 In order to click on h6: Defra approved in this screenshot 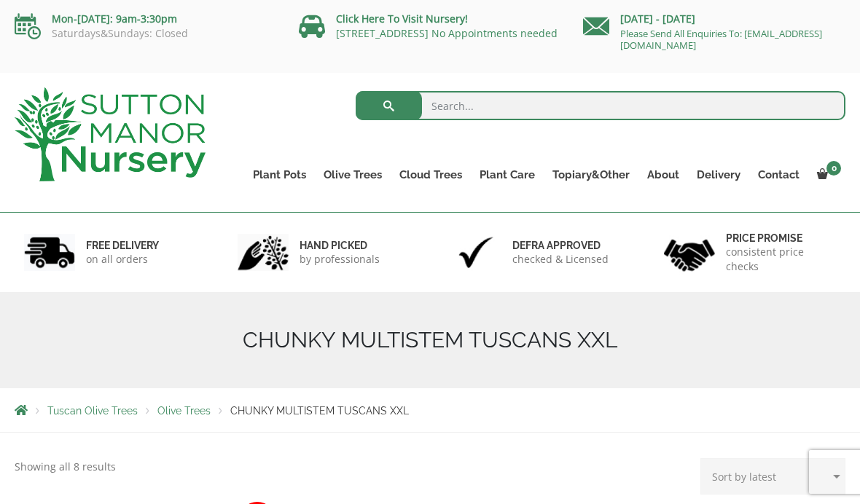, I will do `click(561, 246)`.